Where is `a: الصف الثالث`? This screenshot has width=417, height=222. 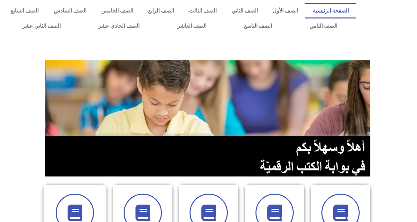
a: الصف الثالث is located at coordinates (202, 11).